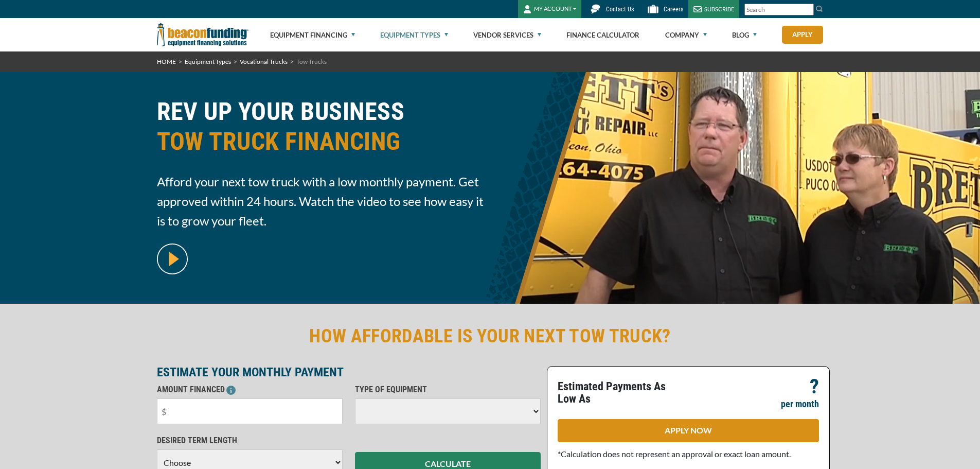 The height and width of the screenshot is (469, 980). I want to click on span: Contact Us, so click(620, 9).